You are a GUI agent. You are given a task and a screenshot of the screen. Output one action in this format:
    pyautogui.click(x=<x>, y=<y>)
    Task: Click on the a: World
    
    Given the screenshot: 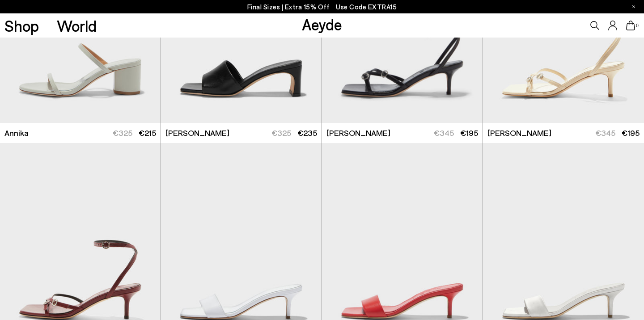 What is the action you would take?
    pyautogui.click(x=76, y=26)
    